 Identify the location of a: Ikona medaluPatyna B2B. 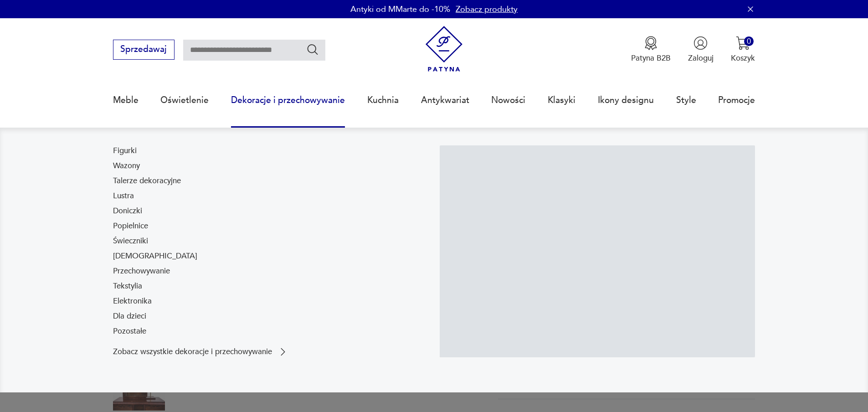
(651, 50).